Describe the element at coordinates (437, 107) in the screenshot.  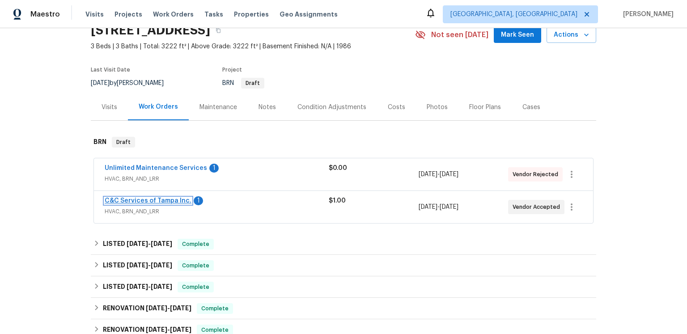
I see `div: Photos` at that location.